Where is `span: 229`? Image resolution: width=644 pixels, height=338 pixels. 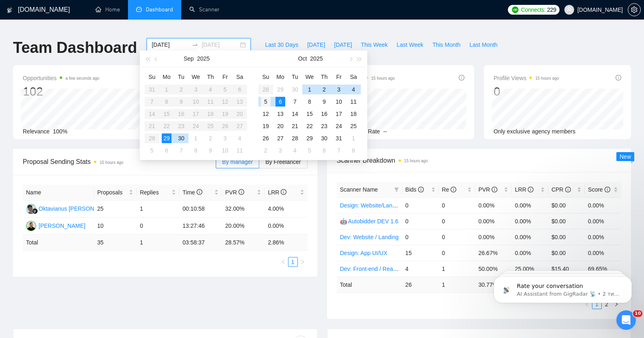 span: 229 is located at coordinates (552, 10).